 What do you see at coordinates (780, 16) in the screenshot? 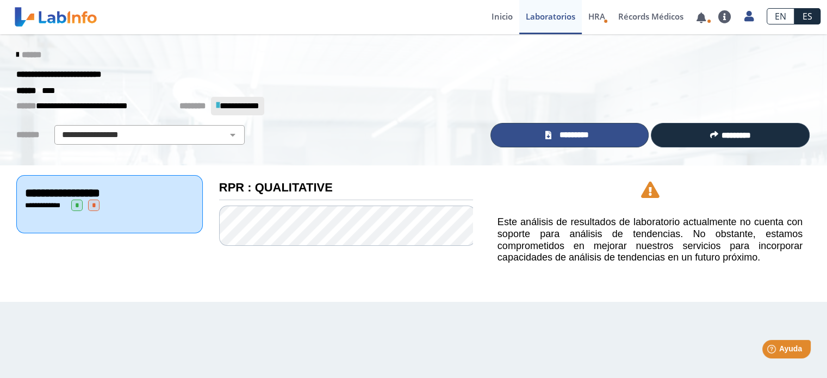
I see `a: EN` at bounding box center [780, 16].